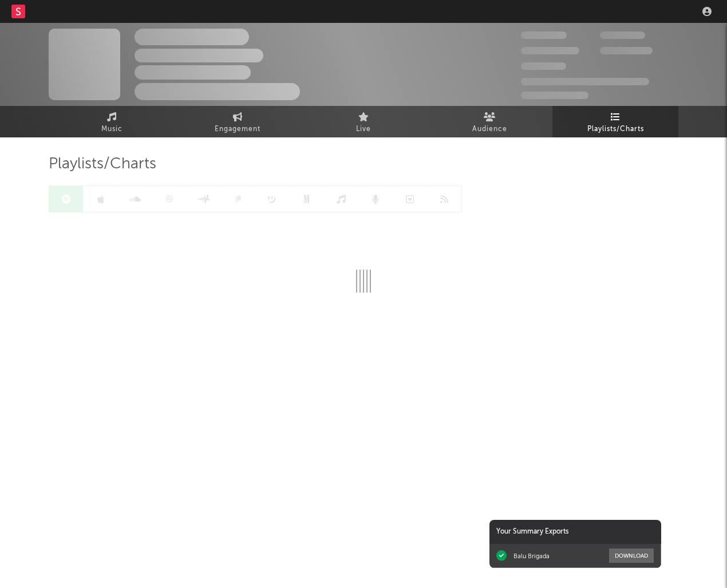 This screenshot has height=588, width=727. I want to click on span: 50,000,000, so click(550, 50).